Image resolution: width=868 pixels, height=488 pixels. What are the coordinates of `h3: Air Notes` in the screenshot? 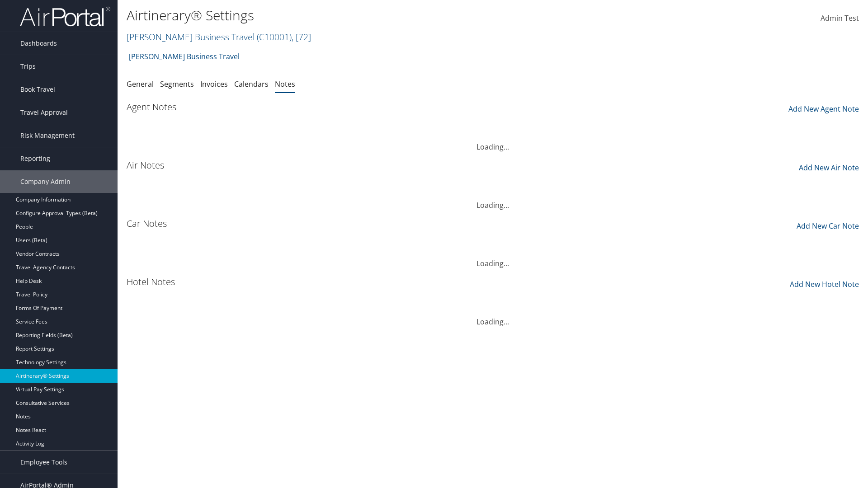 It's located at (145, 165).